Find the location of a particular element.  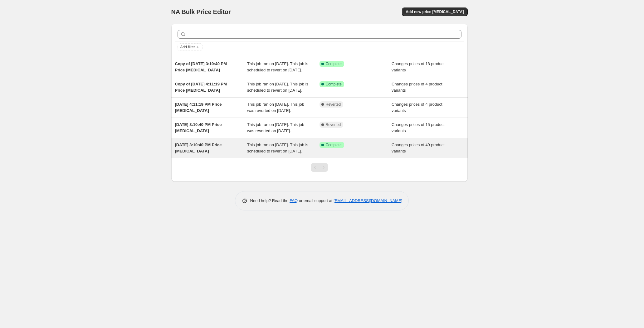

nav: Pagination is located at coordinates (319, 167).